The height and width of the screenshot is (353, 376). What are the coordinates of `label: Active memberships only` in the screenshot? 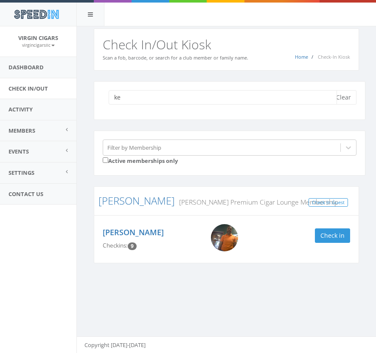 It's located at (140, 160).